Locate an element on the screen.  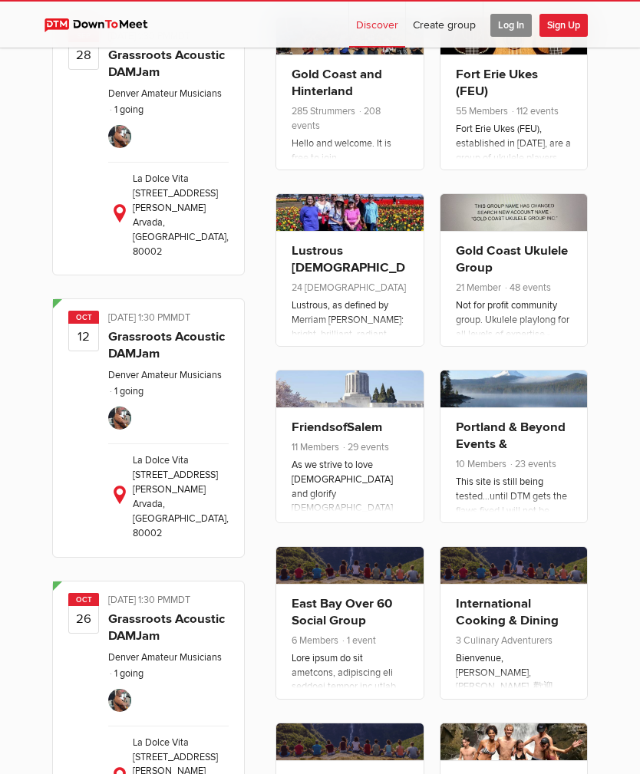
a: Gold Coast Ukulele Group is located at coordinates (512, 259).